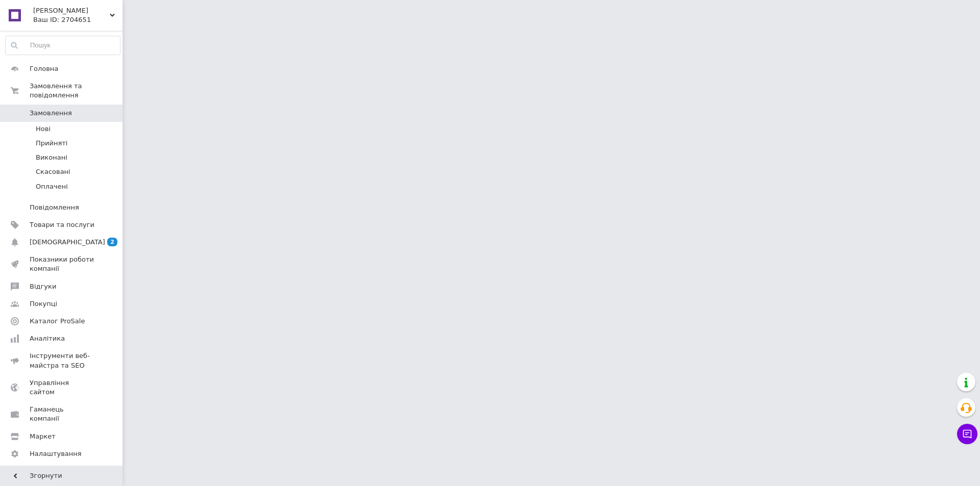  Describe the element at coordinates (57, 321) in the screenshot. I see `span: Каталог ProSale` at that location.